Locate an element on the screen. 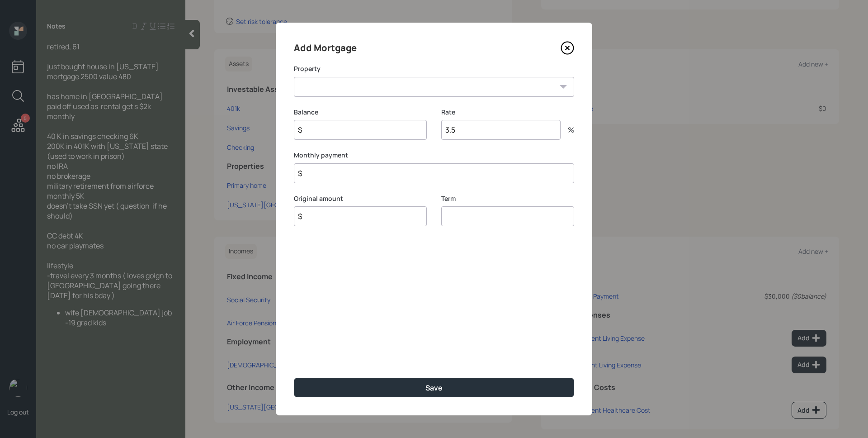  label: Monthly payment is located at coordinates (434, 155).